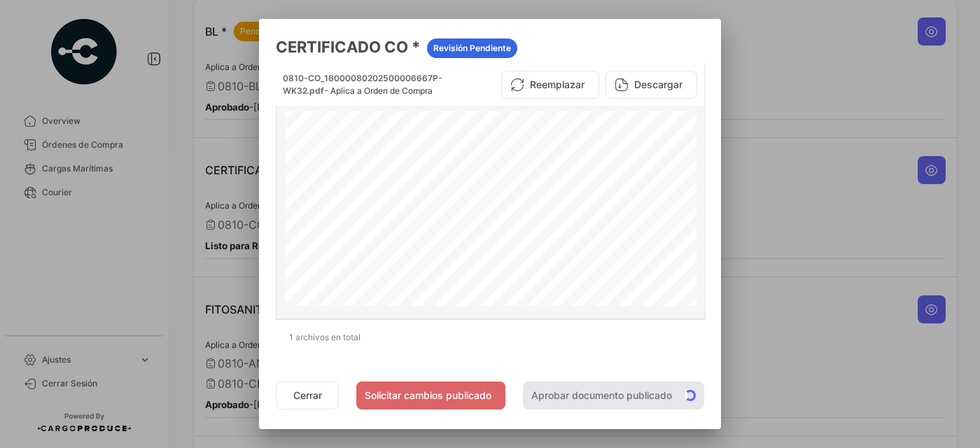  What do you see at coordinates (307, 396) in the screenshot?
I see `button: Cerrar` at bounding box center [307, 396].